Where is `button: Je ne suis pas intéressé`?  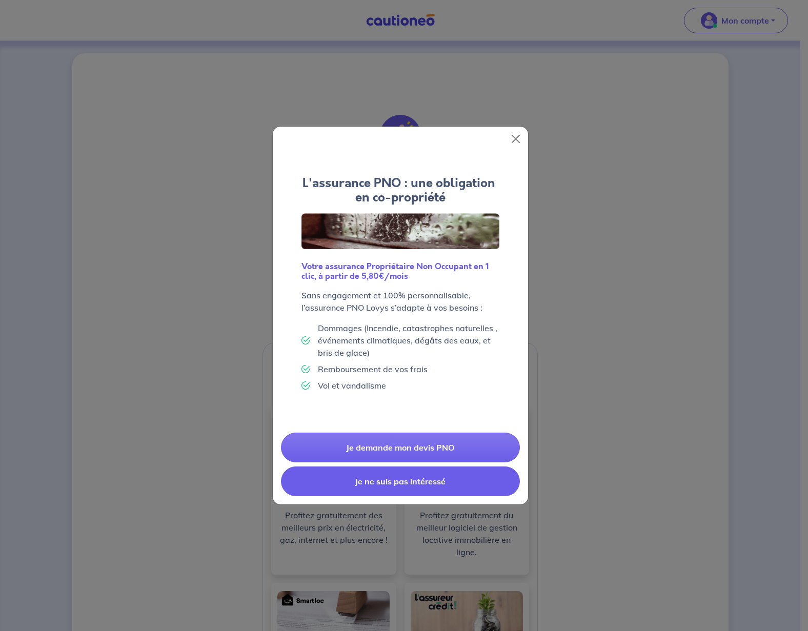
button: Je ne suis pas intéressé is located at coordinates (400, 481).